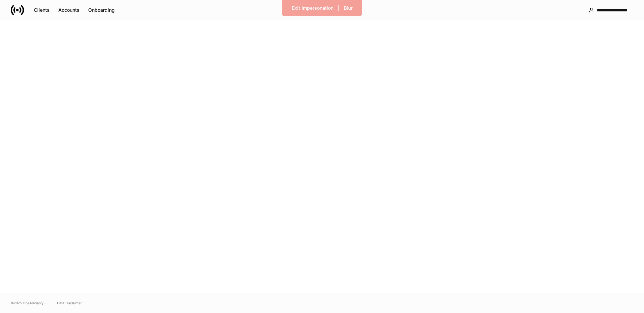  What do you see at coordinates (69, 10) in the screenshot?
I see `button: Accounts` at bounding box center [69, 10].